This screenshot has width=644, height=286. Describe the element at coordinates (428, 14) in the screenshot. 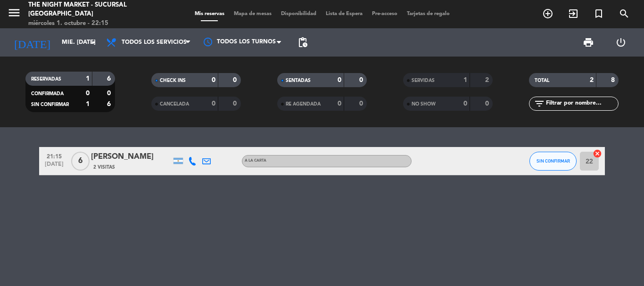

I see `span: Tarjetas de regalo` at that location.